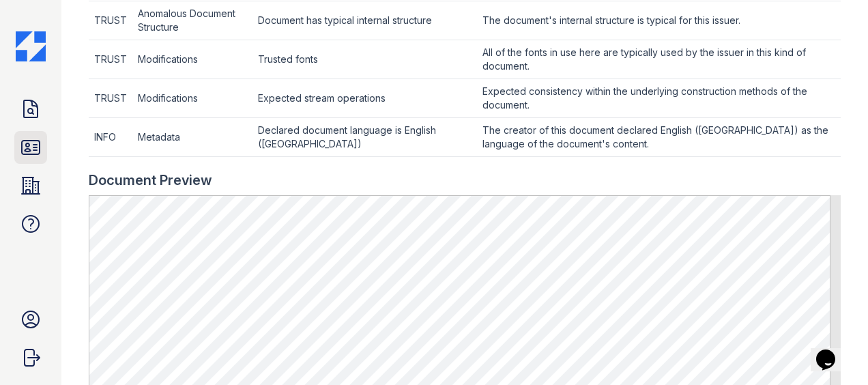 This screenshot has height=385, width=868. Describe the element at coordinates (192, 21) in the screenshot. I see `td: Anomalous Document Structure` at that location.